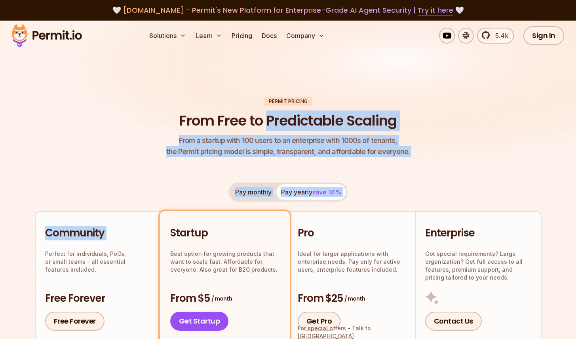  Describe the element at coordinates (269, 36) in the screenshot. I see `a: Docs` at that location.